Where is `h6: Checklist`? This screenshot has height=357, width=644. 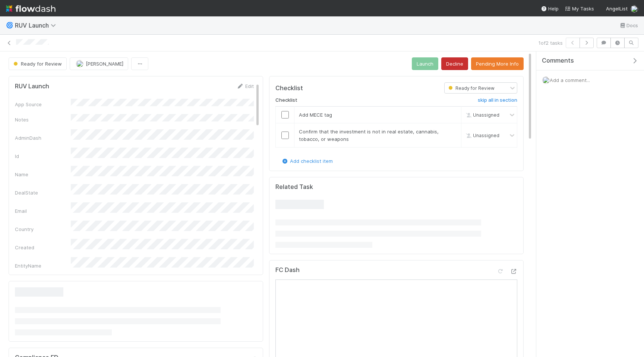 h6: Checklist is located at coordinates (286, 101).